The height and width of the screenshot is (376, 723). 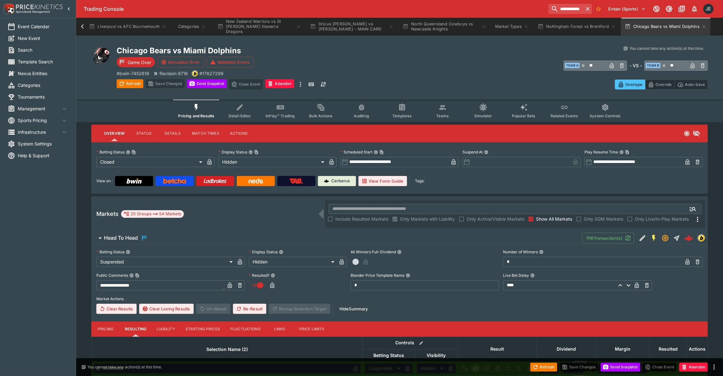 I want to click on button: Live Bet Delay, so click(x=533, y=276).